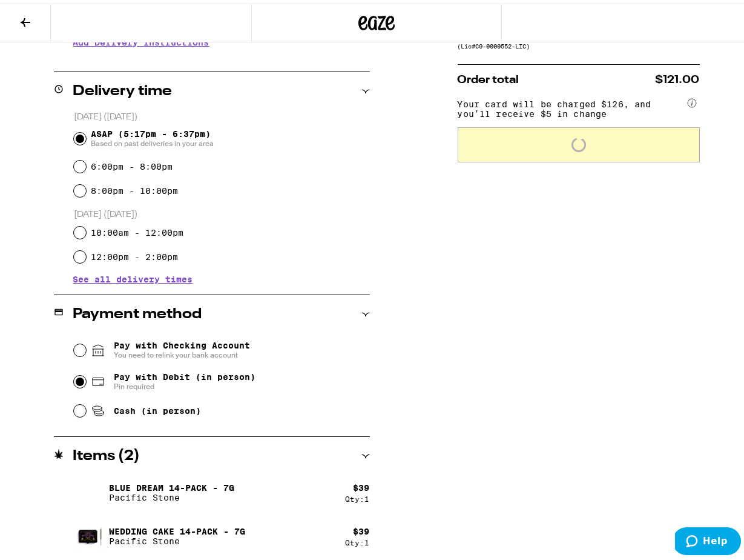 This screenshot has width=744, height=560. Describe the element at coordinates (221, 39) in the screenshot. I see `h3: Add Delivery Instructions` at that location.